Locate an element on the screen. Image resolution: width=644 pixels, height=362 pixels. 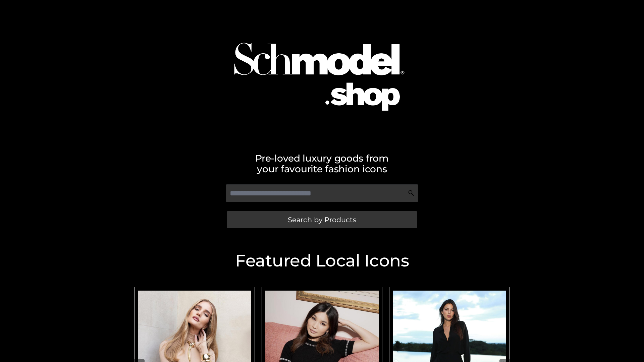
span: Search by Products is located at coordinates (322, 220).